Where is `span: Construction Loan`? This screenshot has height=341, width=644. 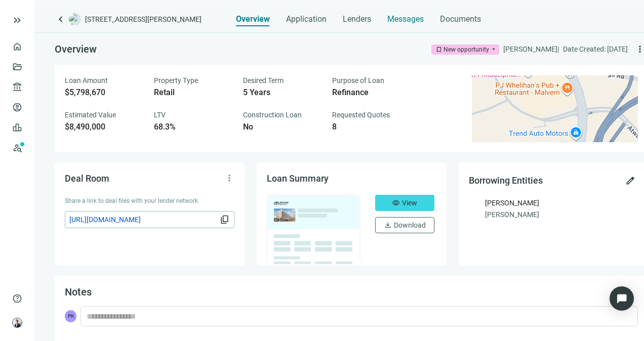
span: Construction Loan is located at coordinates (273, 115).